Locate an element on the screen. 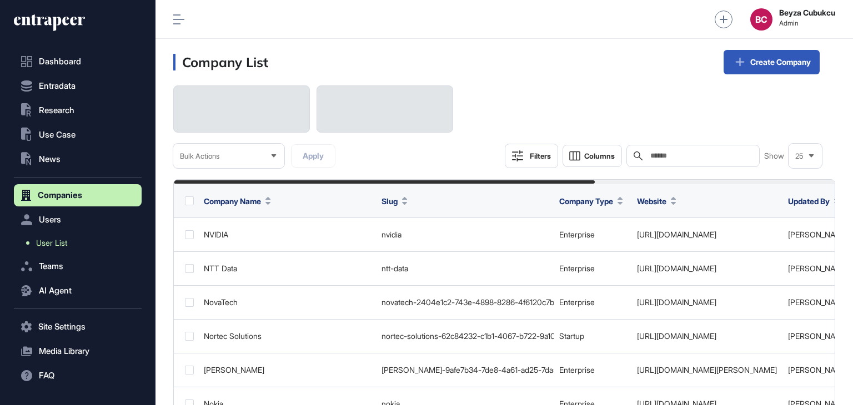 The height and width of the screenshot is (405, 853). button: Company Name is located at coordinates (237, 201).